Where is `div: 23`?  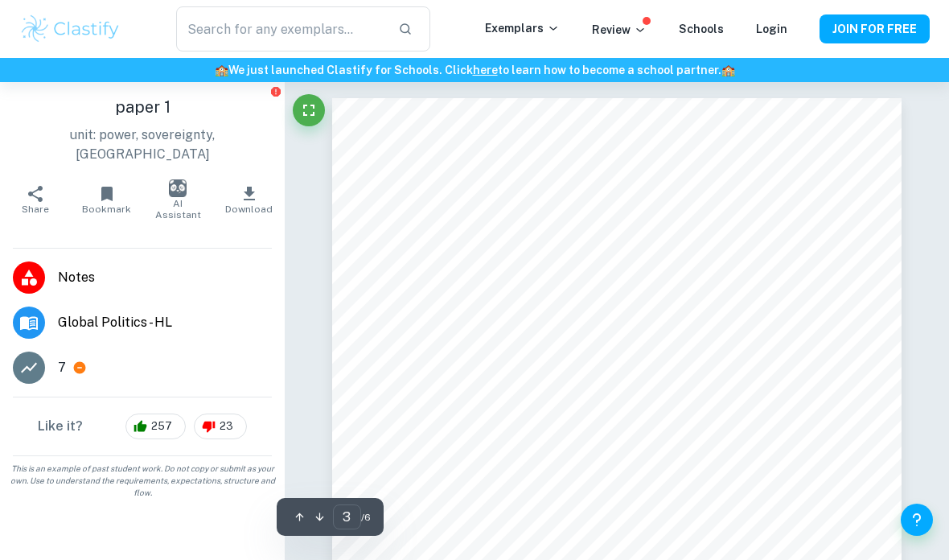
div: 23 is located at coordinates (220, 426).